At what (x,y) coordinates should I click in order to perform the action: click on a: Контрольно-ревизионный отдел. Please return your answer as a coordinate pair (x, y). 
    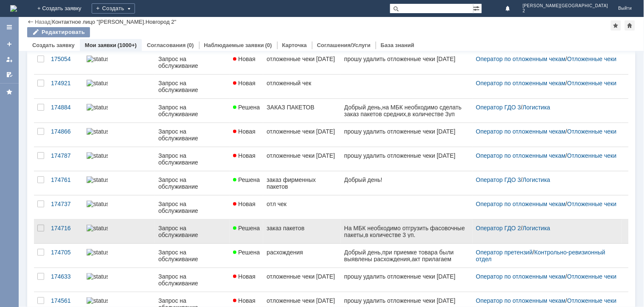
    Looking at the image, I should click on (541, 256).